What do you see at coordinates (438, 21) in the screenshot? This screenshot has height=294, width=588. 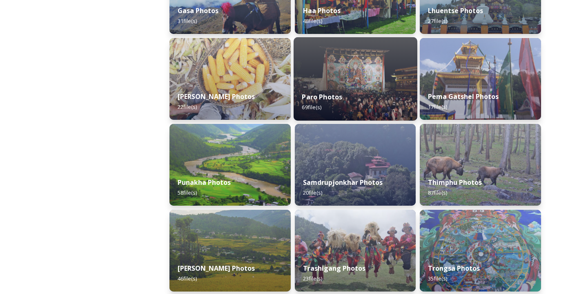 I see `span: 27 file(s)` at bounding box center [438, 21].